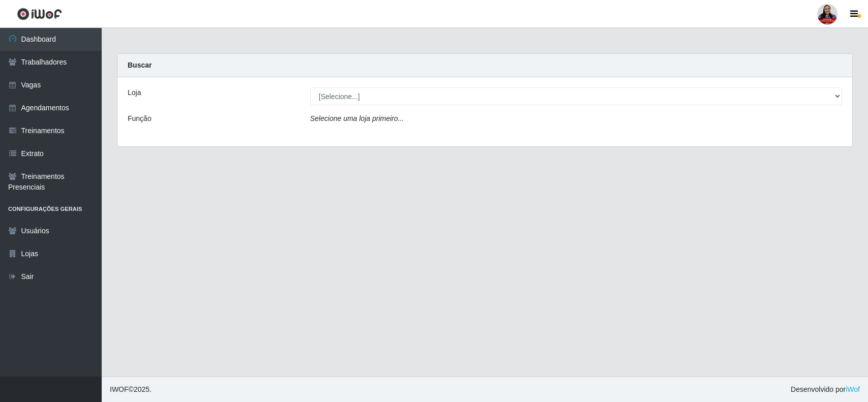  What do you see at coordinates (131, 389) in the screenshot?
I see `span: © 2025 .` at bounding box center [131, 389].